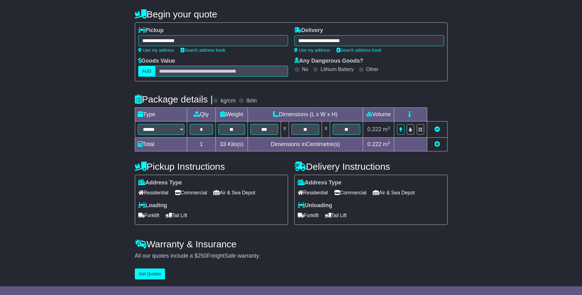 The image size is (582, 295). What do you see at coordinates (153, 205) in the screenshot?
I see `label: Loading` at bounding box center [153, 205].